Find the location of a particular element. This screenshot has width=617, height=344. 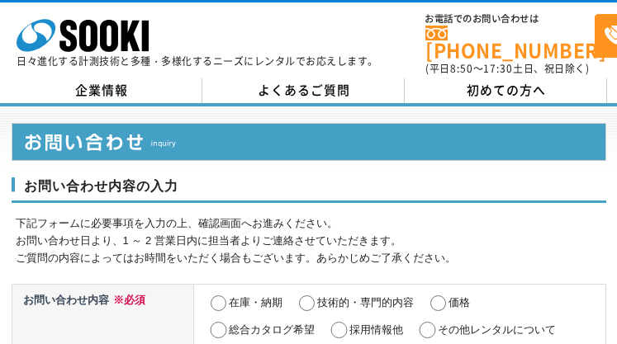

label: 在庫・納期 is located at coordinates (255, 302).